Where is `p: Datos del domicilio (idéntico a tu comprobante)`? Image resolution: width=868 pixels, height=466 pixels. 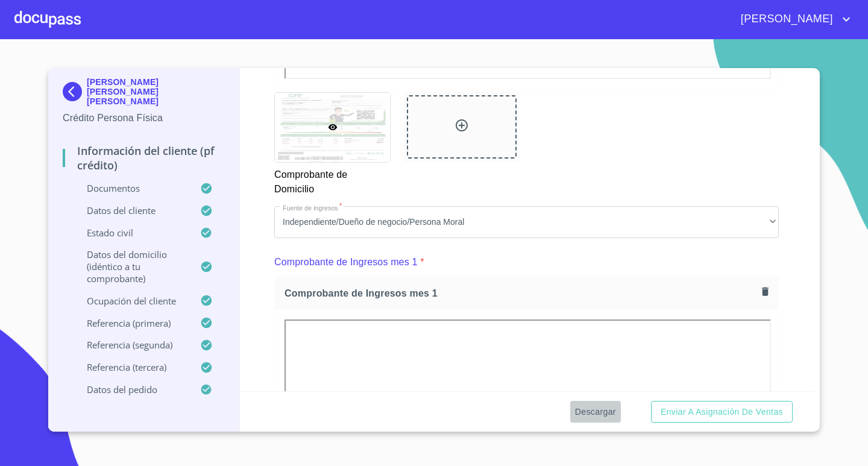
p: Datos del domicilio (idéntico a tu comprobante) is located at coordinates (132, 267).